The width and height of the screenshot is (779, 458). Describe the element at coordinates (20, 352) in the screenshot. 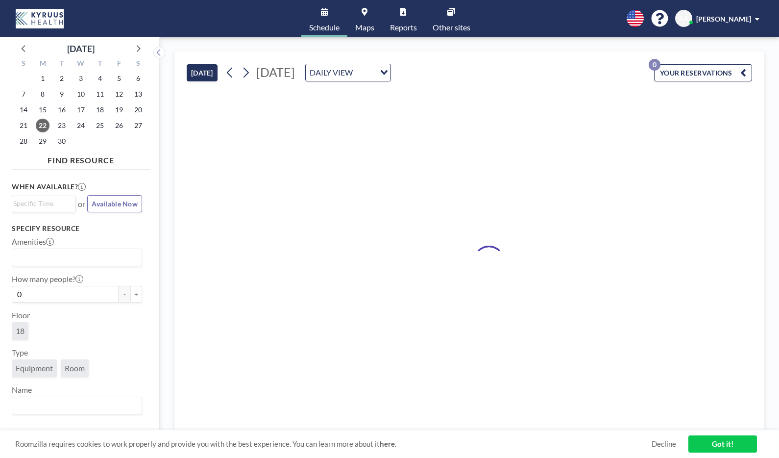

I see `label: Type` at that location.